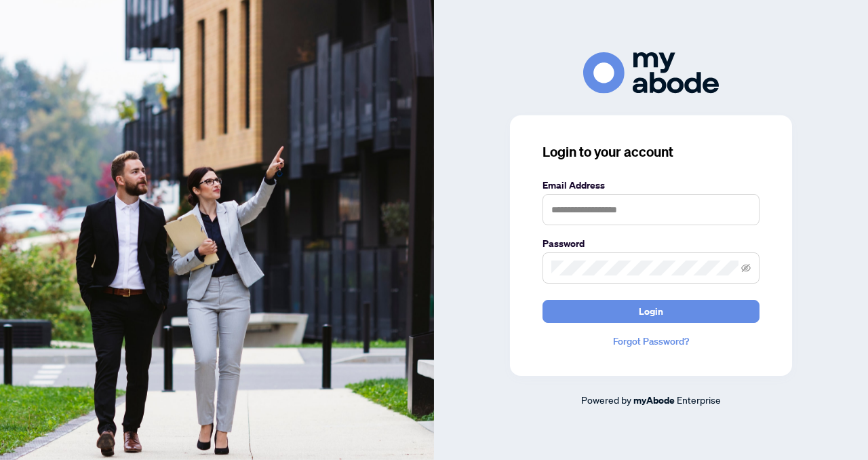 This screenshot has height=460, width=868. I want to click on label: Email Address, so click(651, 185).